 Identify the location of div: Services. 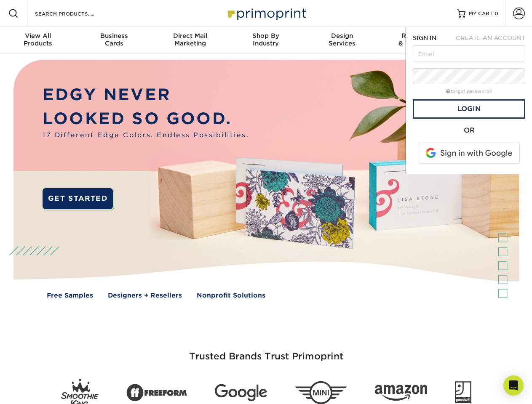
(342, 39).